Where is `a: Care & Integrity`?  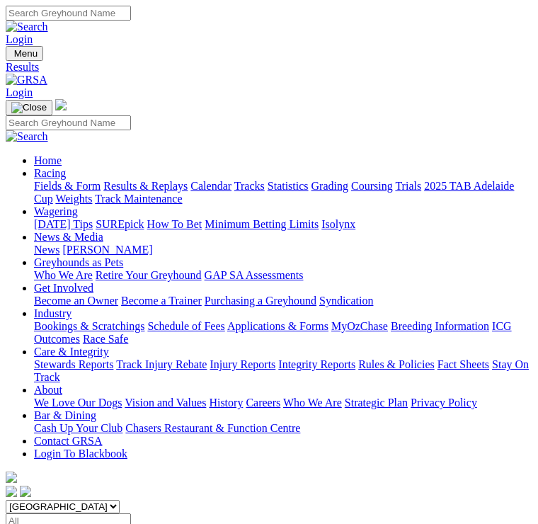
a: Care & Integrity is located at coordinates (72, 351).